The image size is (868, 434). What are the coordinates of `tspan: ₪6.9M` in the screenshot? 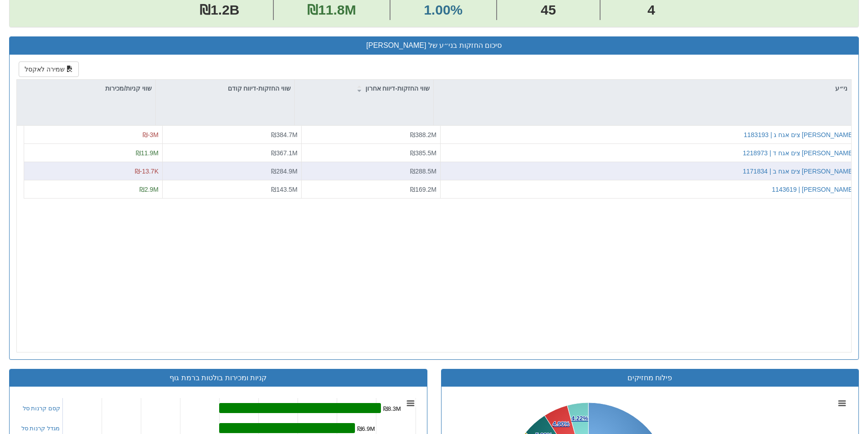 It's located at (366, 429).